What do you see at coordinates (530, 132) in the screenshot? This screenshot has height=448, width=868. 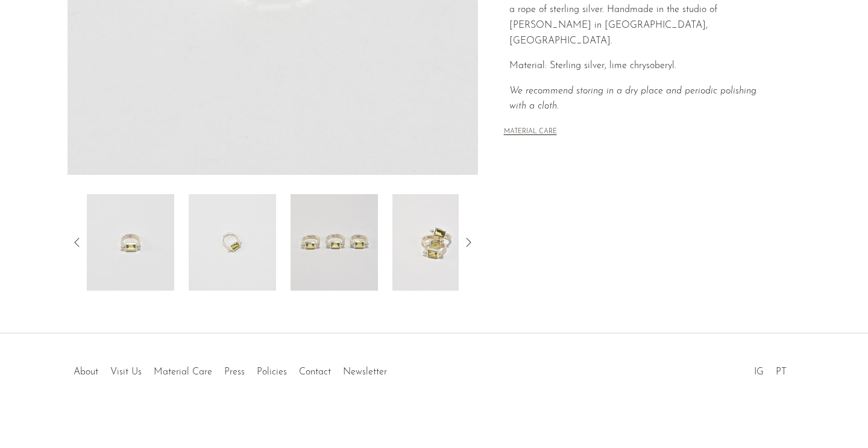 I see `button: MATERIAL CARE` at bounding box center [530, 132].